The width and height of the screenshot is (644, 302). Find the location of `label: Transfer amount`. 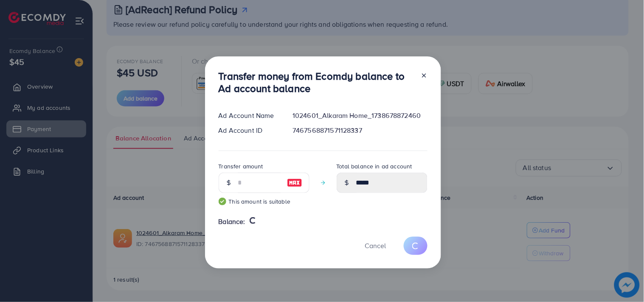

label: Transfer amount is located at coordinates (241, 166).